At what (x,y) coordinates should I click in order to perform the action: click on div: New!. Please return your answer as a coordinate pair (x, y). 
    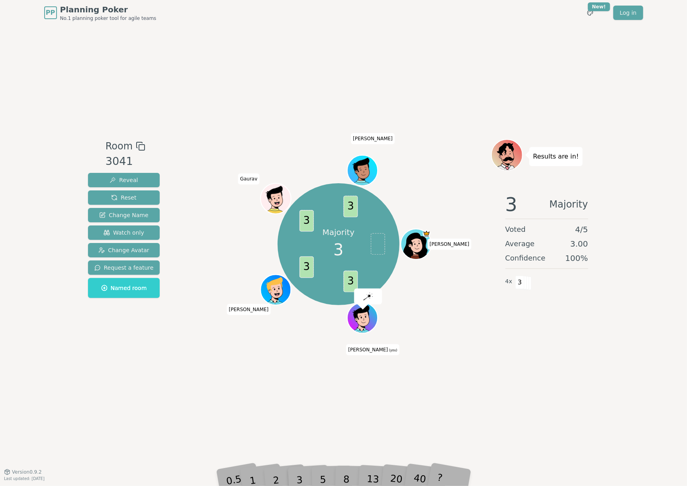
    Looking at the image, I should click on (599, 7).